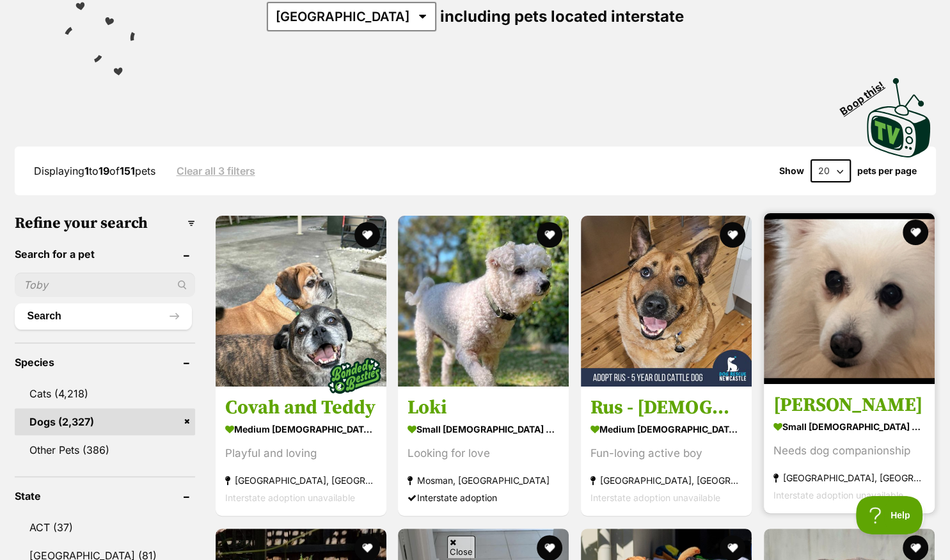 The width and height of the screenshot is (950, 560). I want to click on strong: 151, so click(127, 171).